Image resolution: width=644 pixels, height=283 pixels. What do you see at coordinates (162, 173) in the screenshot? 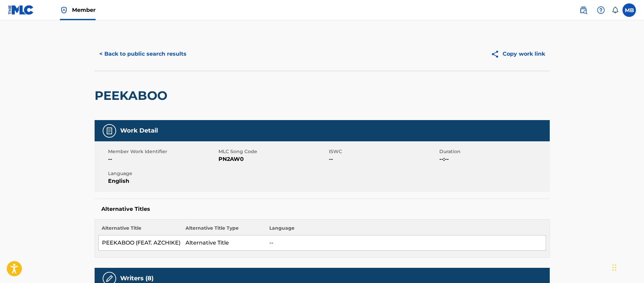
I see `span: Language` at bounding box center [162, 173].